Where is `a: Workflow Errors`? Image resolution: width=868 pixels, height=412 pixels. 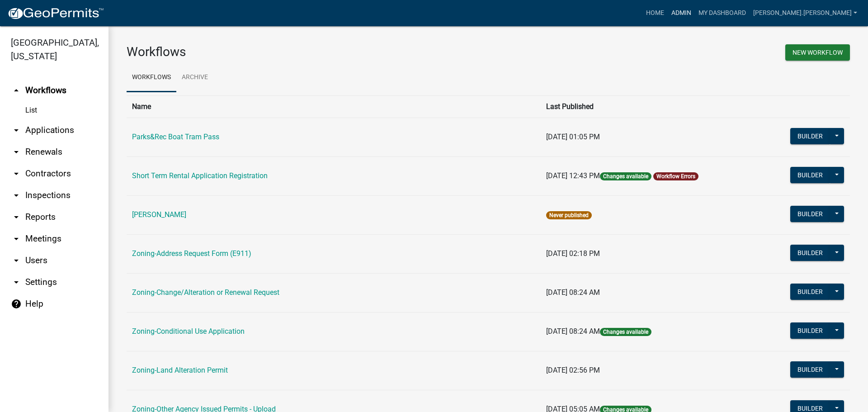 a: Workflow Errors is located at coordinates (676, 177).